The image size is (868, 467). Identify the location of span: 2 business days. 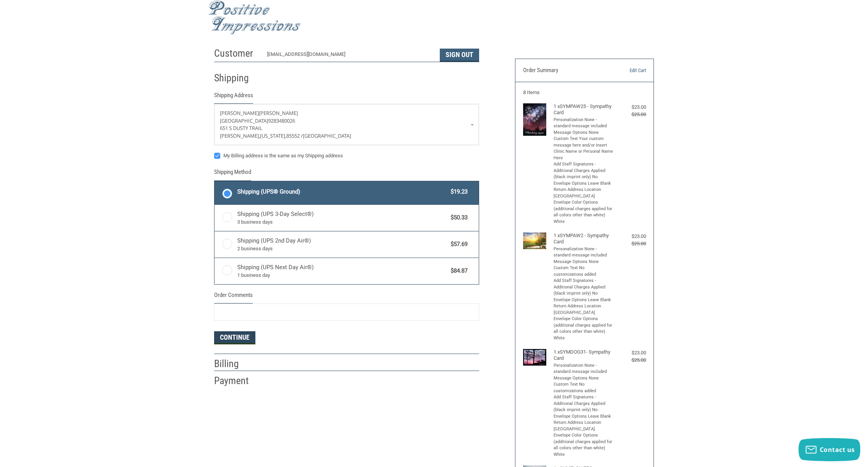
(342, 249).